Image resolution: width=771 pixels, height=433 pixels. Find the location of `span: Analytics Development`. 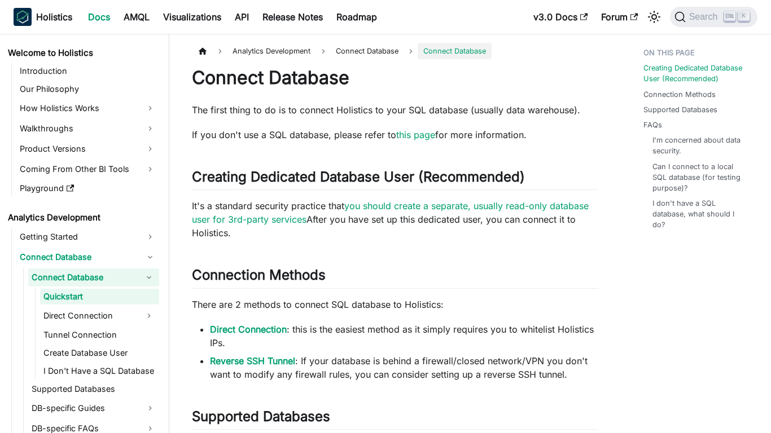

span: Analytics Development is located at coordinates (271, 51).